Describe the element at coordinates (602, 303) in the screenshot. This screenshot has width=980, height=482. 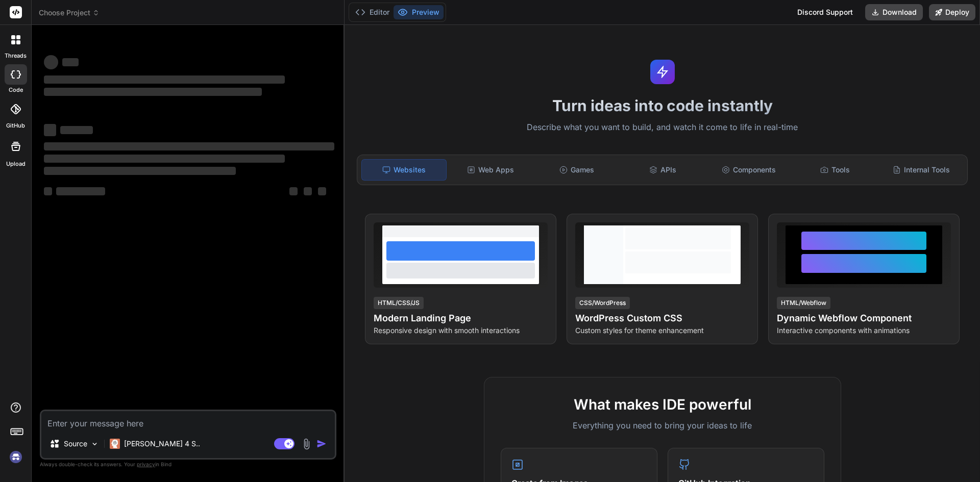
I see `div: CSS/WordPress` at that location.